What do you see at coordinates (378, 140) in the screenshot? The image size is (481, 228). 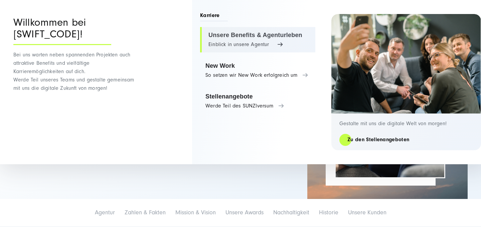 I see `a: Zu den Stellenangeboten` at bounding box center [378, 140].